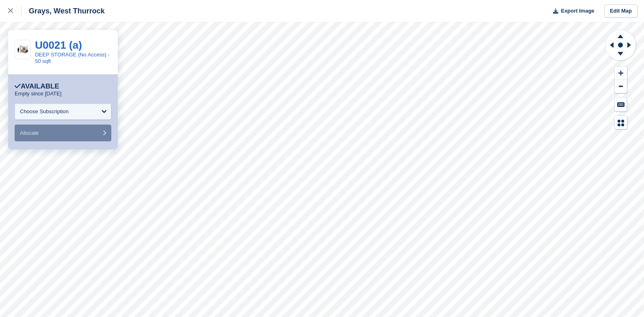  What do you see at coordinates (621, 104) in the screenshot?
I see `button: Keyboard Shortcuts` at bounding box center [621, 104].